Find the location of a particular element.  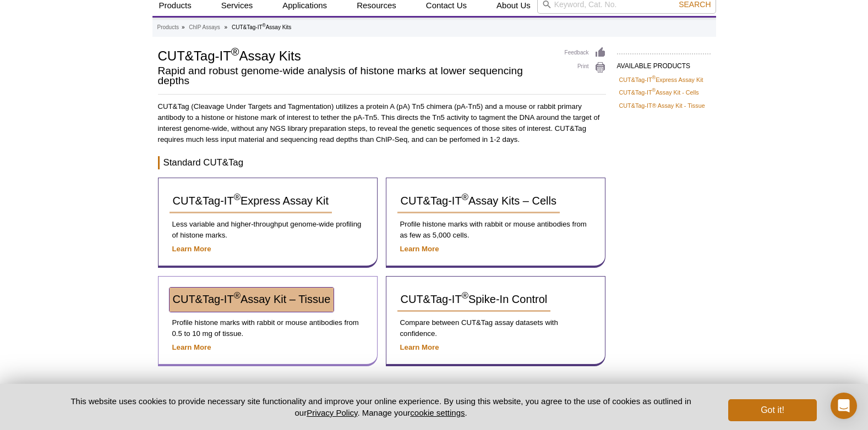

button: cookie settings is located at coordinates (437, 413).